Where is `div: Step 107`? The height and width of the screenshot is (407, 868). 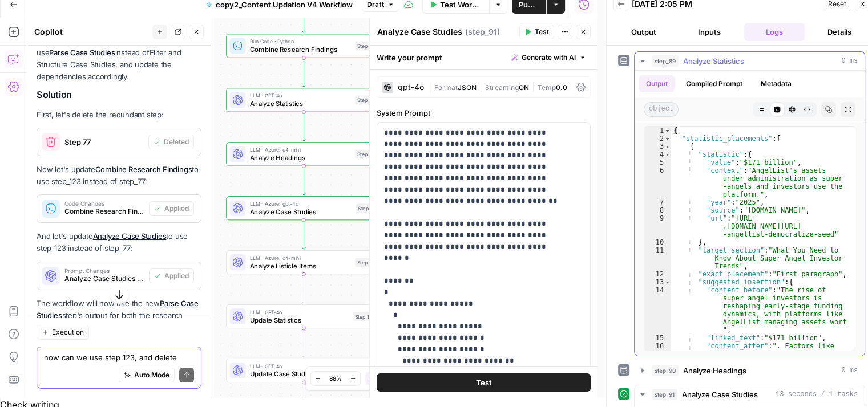 div: Step 107 is located at coordinates (364, 316).